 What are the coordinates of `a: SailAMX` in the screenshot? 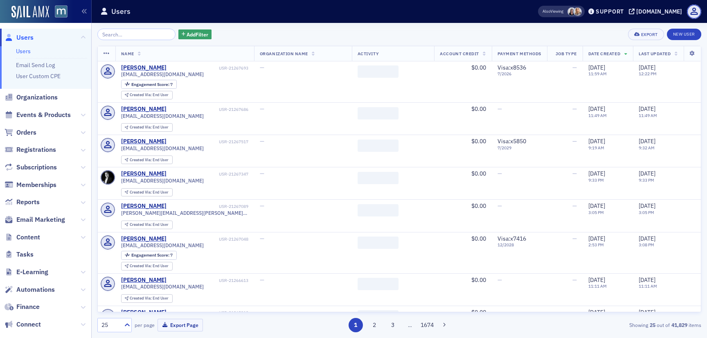 It's located at (30, 12).